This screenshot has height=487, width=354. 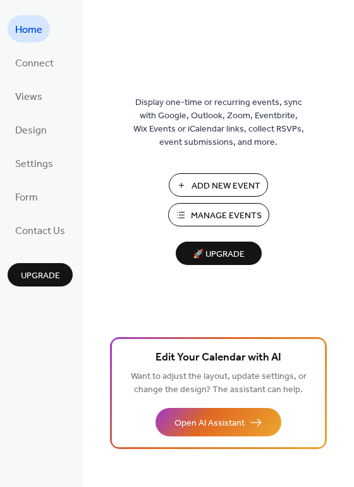 I want to click on button: Upgrade, so click(x=40, y=274).